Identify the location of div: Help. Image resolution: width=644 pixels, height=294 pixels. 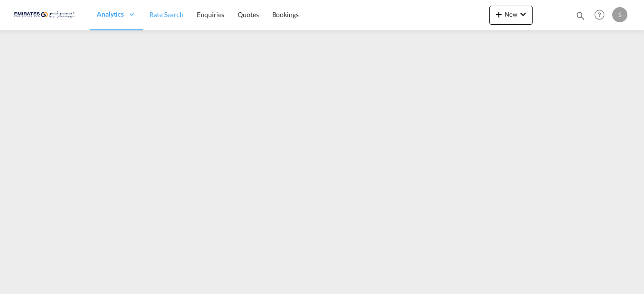
(601, 15).